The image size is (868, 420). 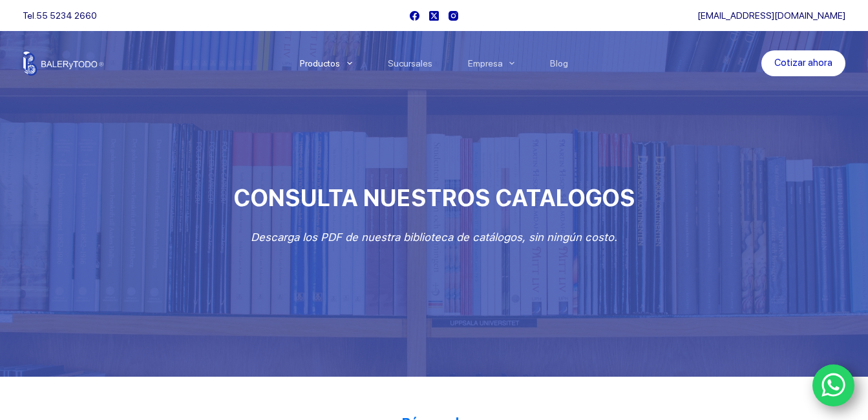 What do you see at coordinates (414, 16) in the screenshot?
I see `a: Facebook` at bounding box center [414, 16].